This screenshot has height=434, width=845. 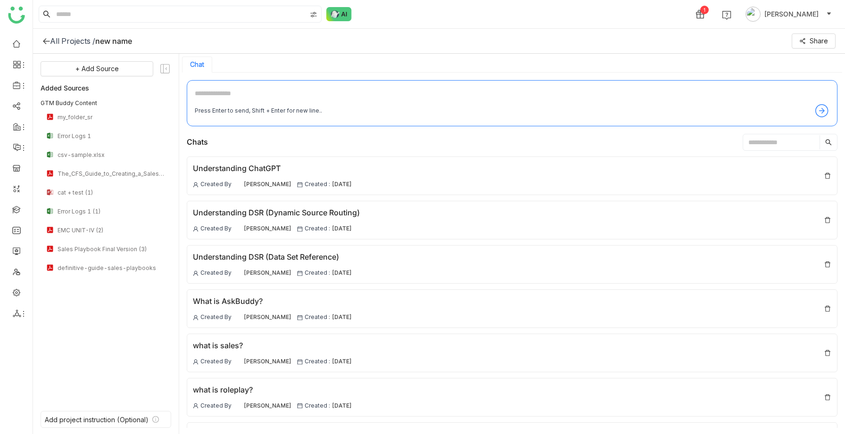 I want to click on div: Chats, so click(x=197, y=142).